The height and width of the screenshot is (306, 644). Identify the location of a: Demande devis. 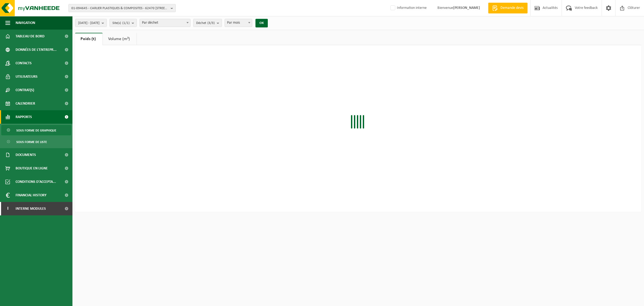
(508, 8).